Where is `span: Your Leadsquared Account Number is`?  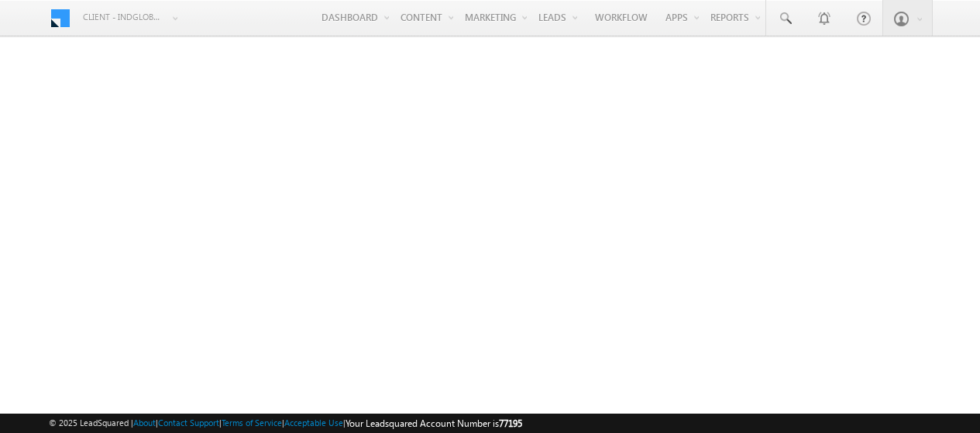
span: Your Leadsquared Account Number is is located at coordinates (434, 422).